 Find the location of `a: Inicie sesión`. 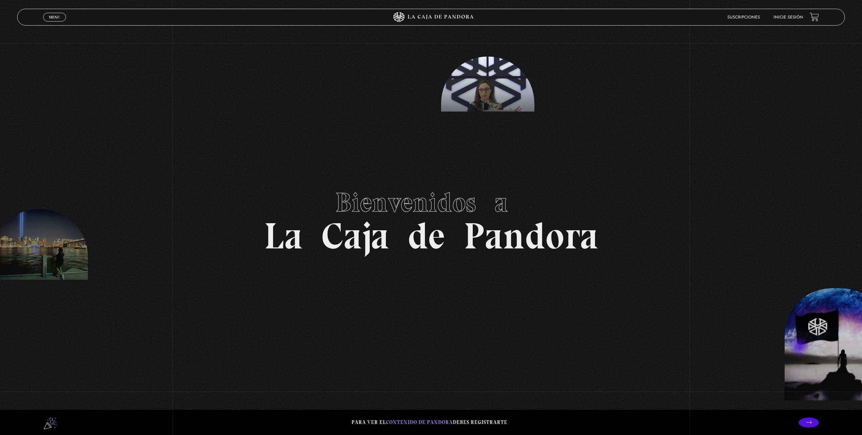

a: Inicie sesión is located at coordinates (788, 18).